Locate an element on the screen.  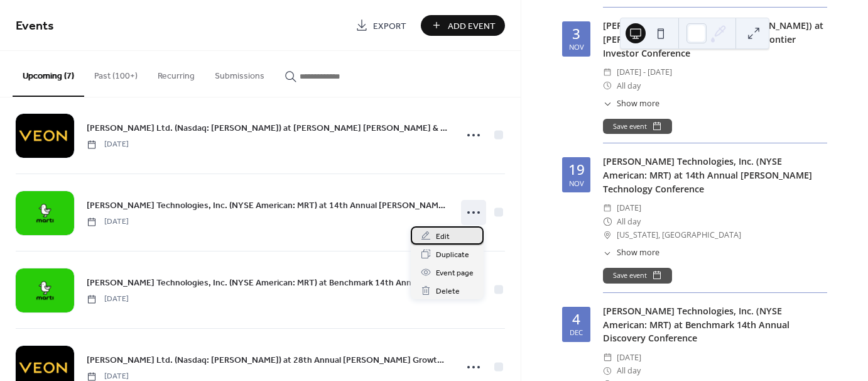
button: Past (100+) is located at coordinates (116, 73).